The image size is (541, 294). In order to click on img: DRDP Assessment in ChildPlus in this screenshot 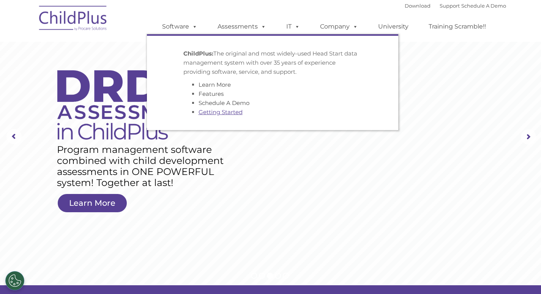, I will do `click(128, 104)`.